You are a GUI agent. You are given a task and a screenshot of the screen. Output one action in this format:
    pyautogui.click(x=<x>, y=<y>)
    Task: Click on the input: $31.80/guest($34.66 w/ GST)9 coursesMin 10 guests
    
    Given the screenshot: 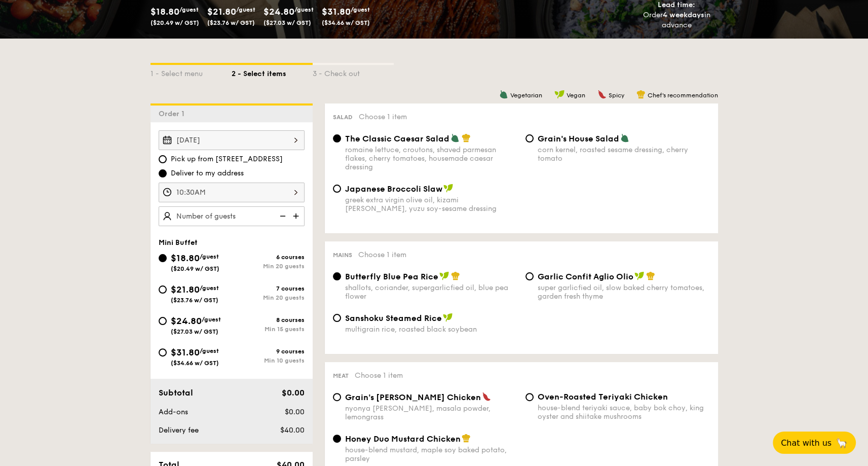 What is the action you would take?
    pyautogui.click(x=163, y=353)
    